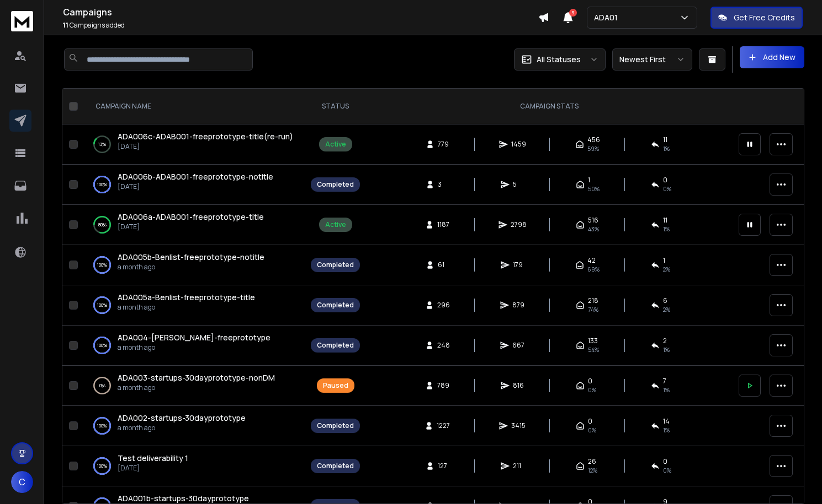  I want to click on span: 1187, so click(443, 225).